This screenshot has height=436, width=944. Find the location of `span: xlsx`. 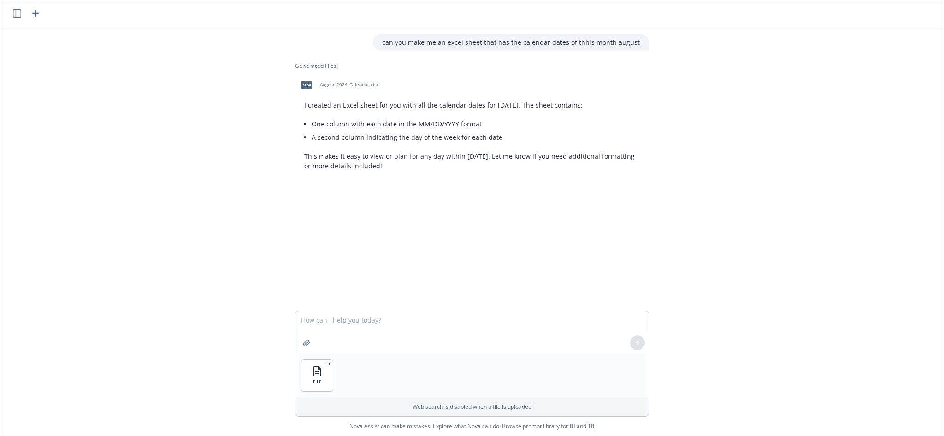

span: xlsx is located at coordinates (307, 84).